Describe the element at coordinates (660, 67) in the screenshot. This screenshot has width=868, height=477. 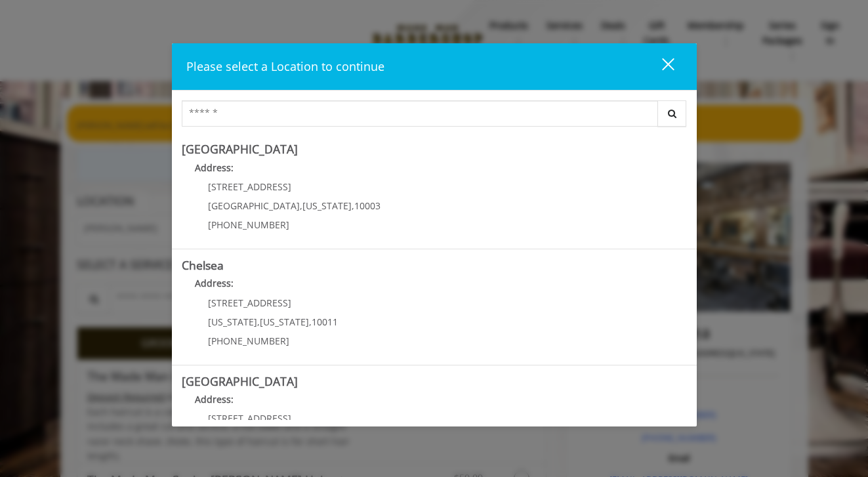
I see `button: close dialog` at that location.